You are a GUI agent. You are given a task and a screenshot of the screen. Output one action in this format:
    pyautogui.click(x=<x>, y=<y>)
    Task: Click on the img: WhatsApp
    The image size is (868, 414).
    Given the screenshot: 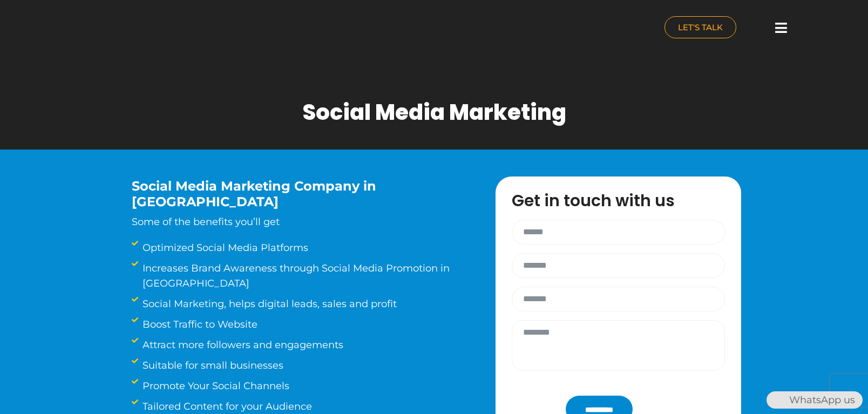 What is the action you would take?
    pyautogui.click(x=777, y=400)
    